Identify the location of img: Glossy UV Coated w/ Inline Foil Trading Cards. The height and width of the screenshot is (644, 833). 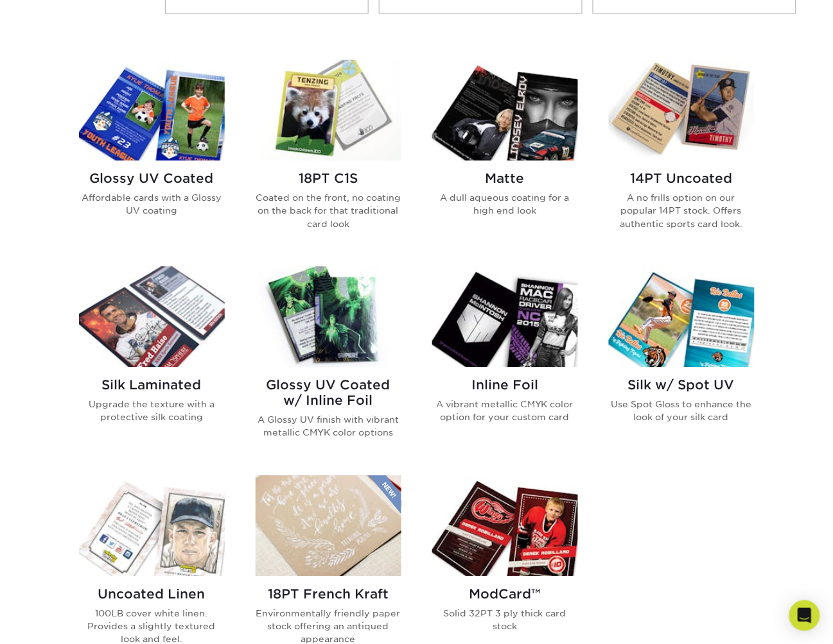
(328, 317).